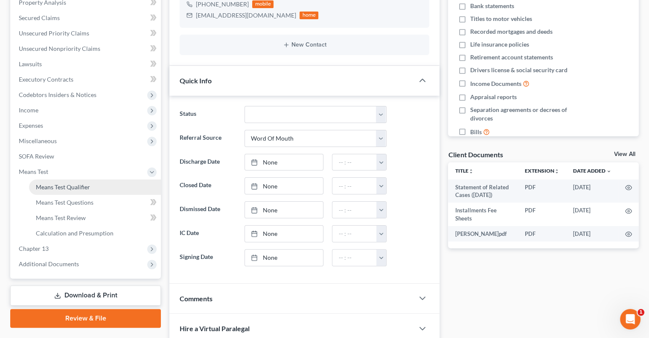  Describe the element at coordinates (58, 94) in the screenshot. I see `span: Codebtors Insiders & Notices` at that location.